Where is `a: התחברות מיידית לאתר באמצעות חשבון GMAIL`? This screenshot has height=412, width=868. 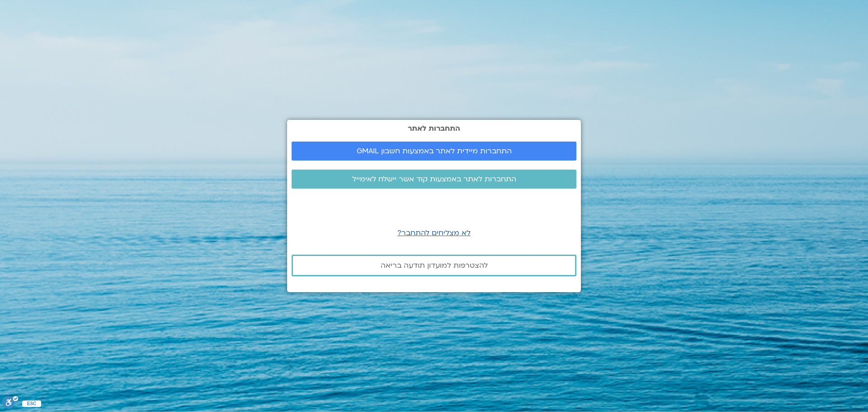
a: התחברות מיידית לאתר באמצעות חשבון GMAIL is located at coordinates (434, 151).